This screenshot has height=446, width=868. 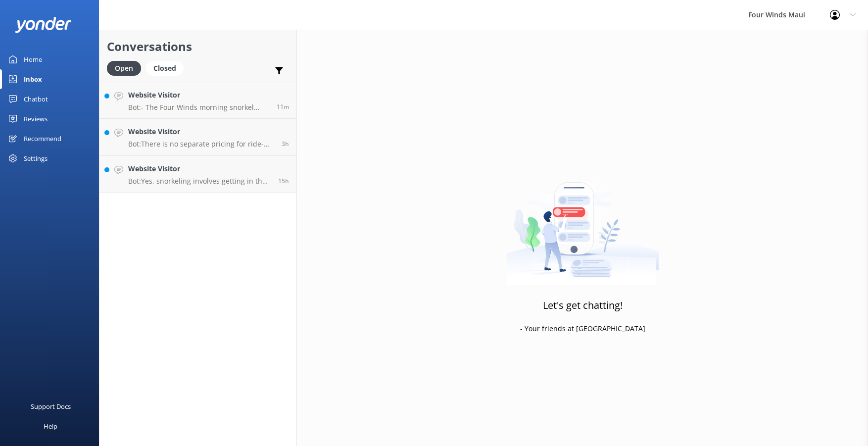 I want to click on div: Help, so click(x=50, y=427).